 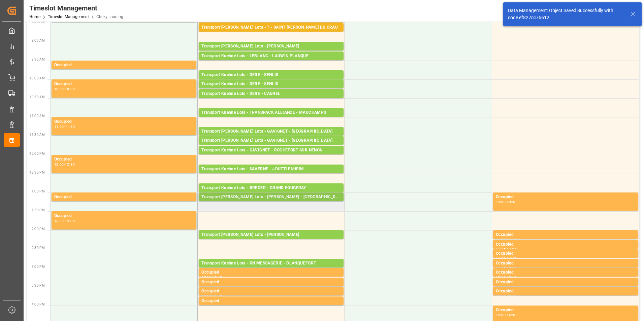 What do you see at coordinates (68, 17) in the screenshot?
I see `a: Timeslot Management` at bounding box center [68, 17].